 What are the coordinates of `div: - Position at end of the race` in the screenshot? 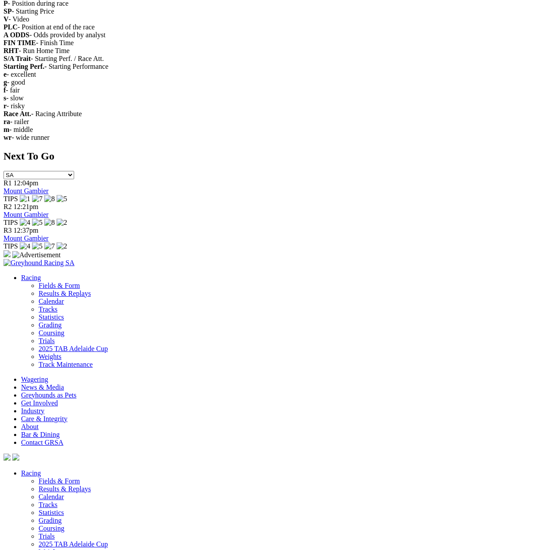 It's located at (277, 27).